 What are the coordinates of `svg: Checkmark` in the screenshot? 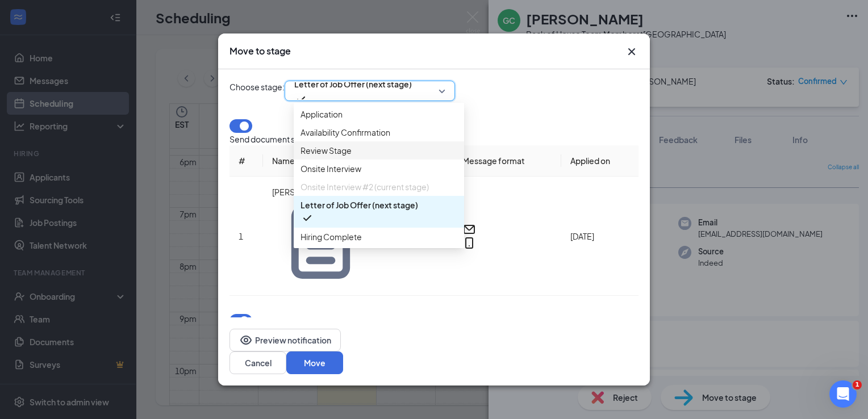 It's located at (301, 99).